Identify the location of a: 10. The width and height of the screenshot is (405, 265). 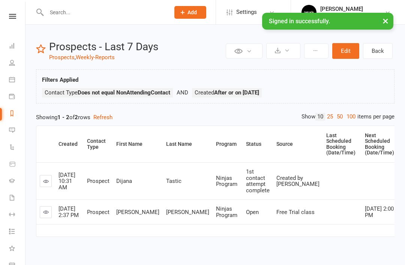
(321, 117).